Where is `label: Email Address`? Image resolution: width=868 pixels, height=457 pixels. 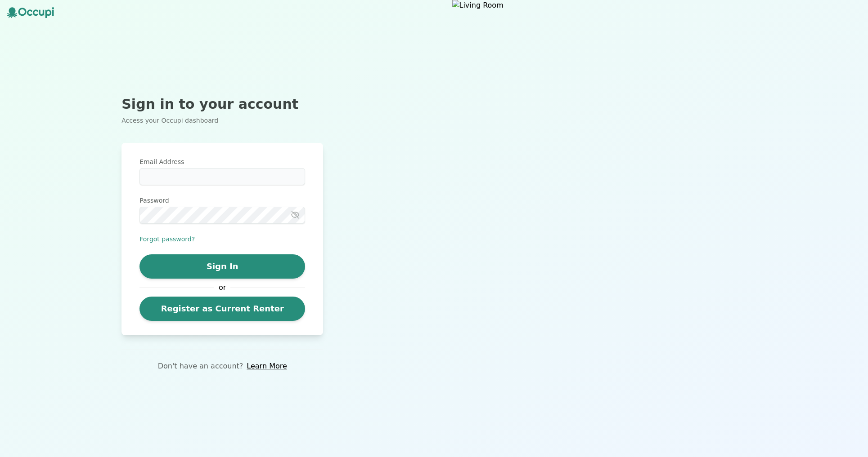 label: Email Address is located at coordinates (222, 162).